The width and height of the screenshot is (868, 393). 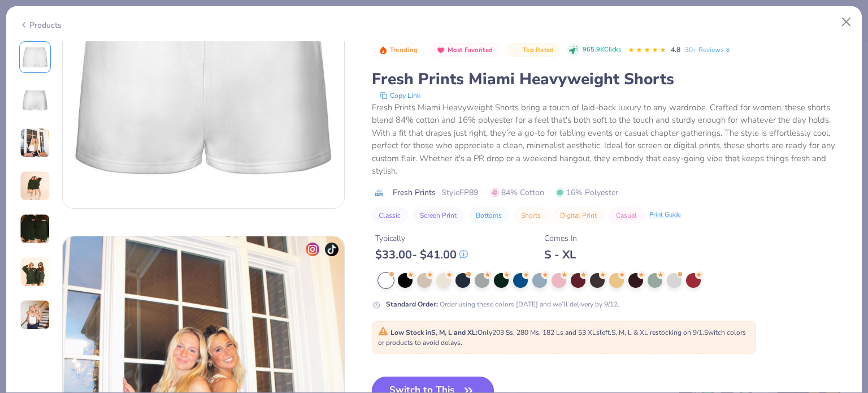 I want to click on button: Digital Print, so click(x=578, y=216).